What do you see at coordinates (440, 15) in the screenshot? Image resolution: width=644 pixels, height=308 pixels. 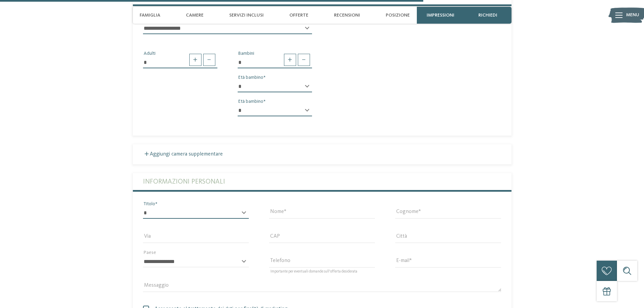 I see `span: Impressioni` at bounding box center [440, 15].